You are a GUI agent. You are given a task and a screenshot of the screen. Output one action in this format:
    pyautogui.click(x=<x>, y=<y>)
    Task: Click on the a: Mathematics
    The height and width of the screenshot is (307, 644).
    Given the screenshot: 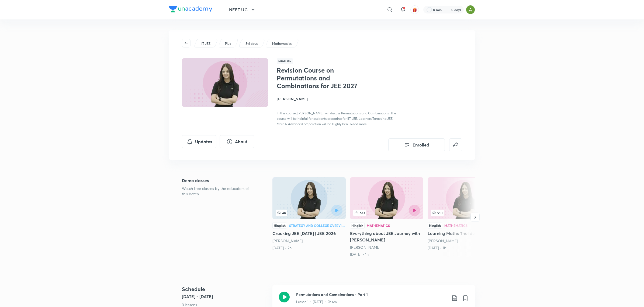 What is the action you would take?
    pyautogui.click(x=282, y=44)
    